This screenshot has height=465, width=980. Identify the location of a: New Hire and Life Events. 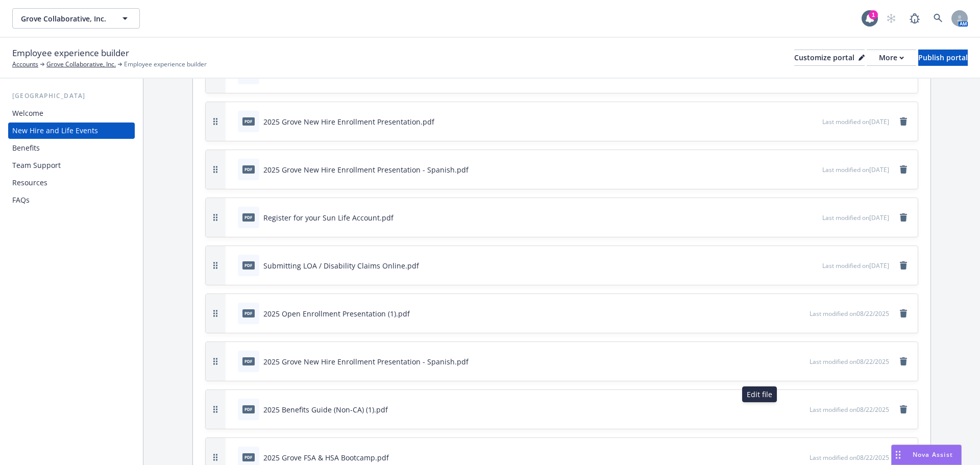
(72, 131).